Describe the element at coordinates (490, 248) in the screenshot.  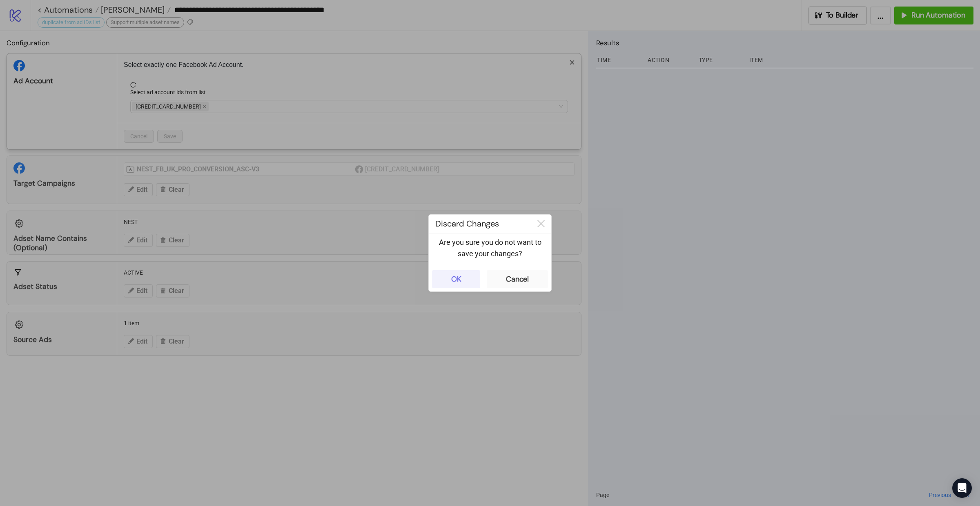
I see `p: Are you sure you do not want to save your changes?` at that location.